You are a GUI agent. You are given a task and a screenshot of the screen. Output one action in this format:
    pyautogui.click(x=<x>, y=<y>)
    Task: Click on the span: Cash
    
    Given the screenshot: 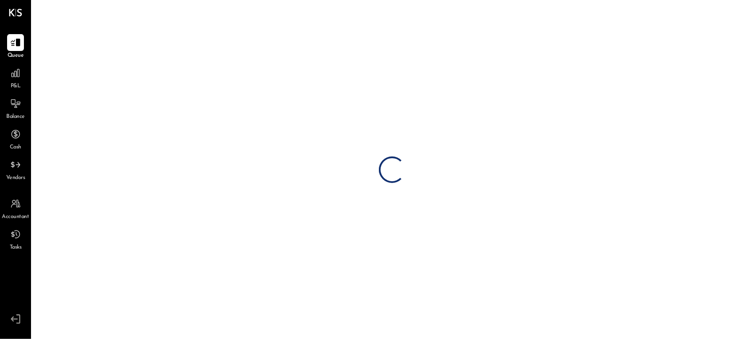 What is the action you would take?
    pyautogui.click(x=16, y=148)
    